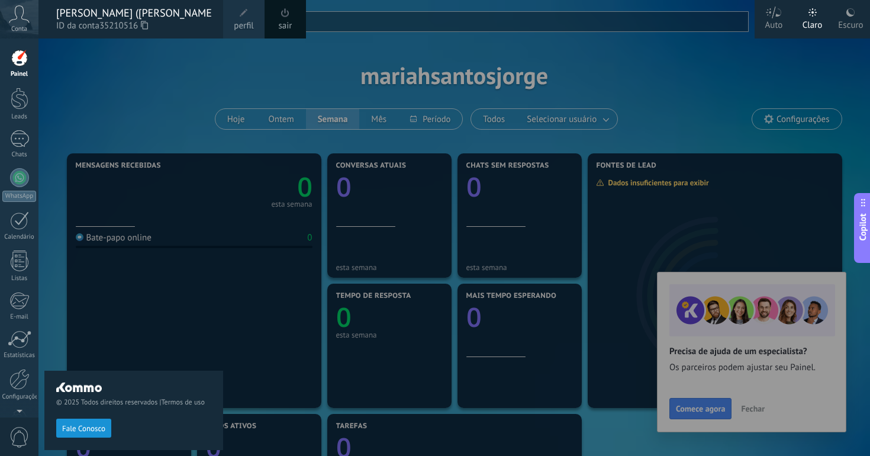  What do you see at coordinates (134, 26) in the screenshot?
I see `span: ID da conta` at bounding box center [134, 26].